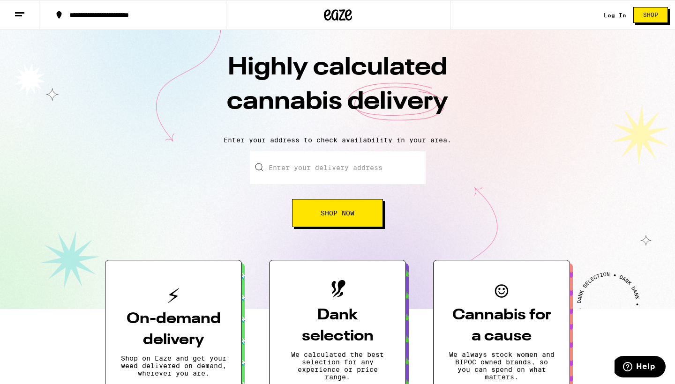 This screenshot has height=384, width=675. Describe the element at coordinates (337, 90) in the screenshot. I see `h1: Highly calculated cannabis delivery` at that location.